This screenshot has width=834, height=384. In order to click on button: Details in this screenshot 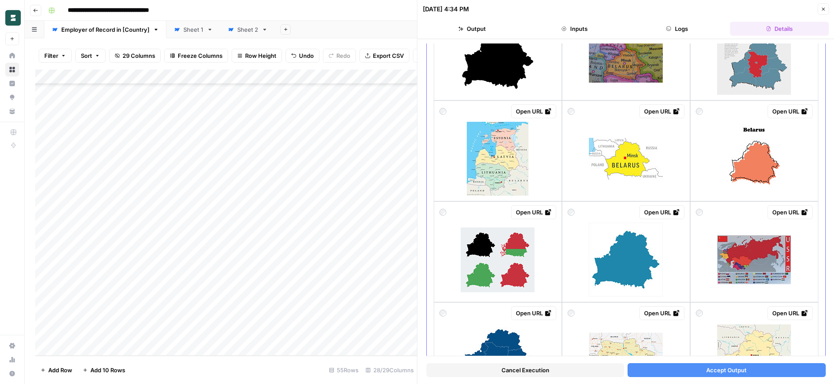, I will do `click(779, 29)`.